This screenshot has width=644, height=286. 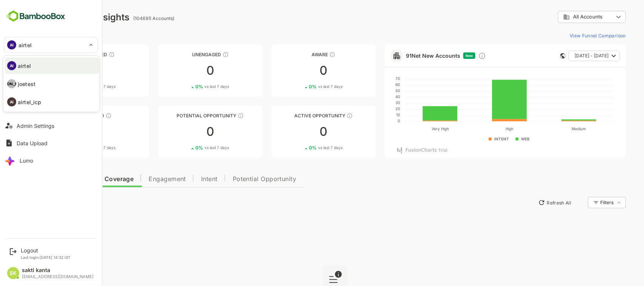 What do you see at coordinates (70, 54) in the screenshot?
I see `div: Unreached` at bounding box center [70, 54].